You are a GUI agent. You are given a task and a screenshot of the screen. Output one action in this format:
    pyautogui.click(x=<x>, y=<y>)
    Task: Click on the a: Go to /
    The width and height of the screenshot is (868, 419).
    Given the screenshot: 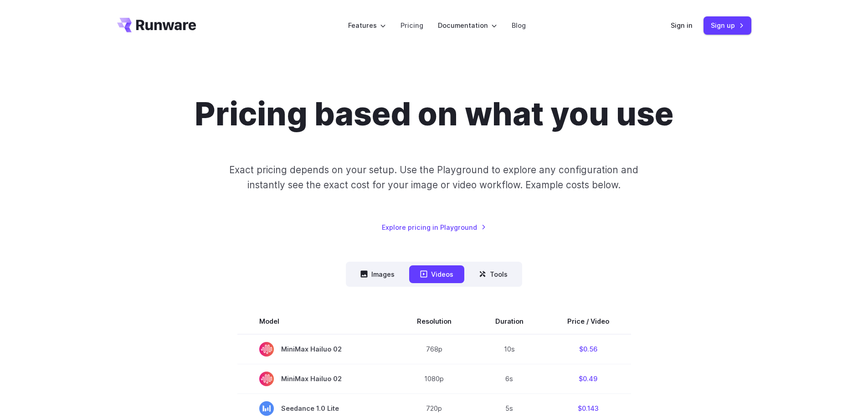 What is the action you would take?
    pyautogui.click(x=157, y=25)
    